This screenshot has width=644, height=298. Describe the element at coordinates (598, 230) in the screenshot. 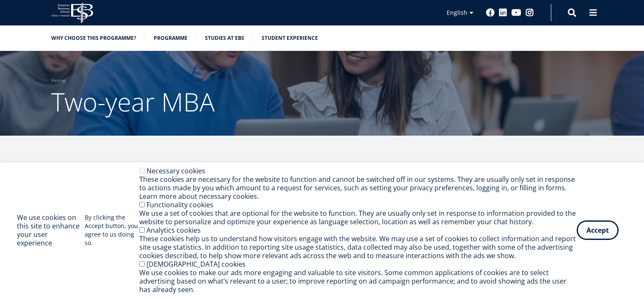

I see `button: Accept` at that location.